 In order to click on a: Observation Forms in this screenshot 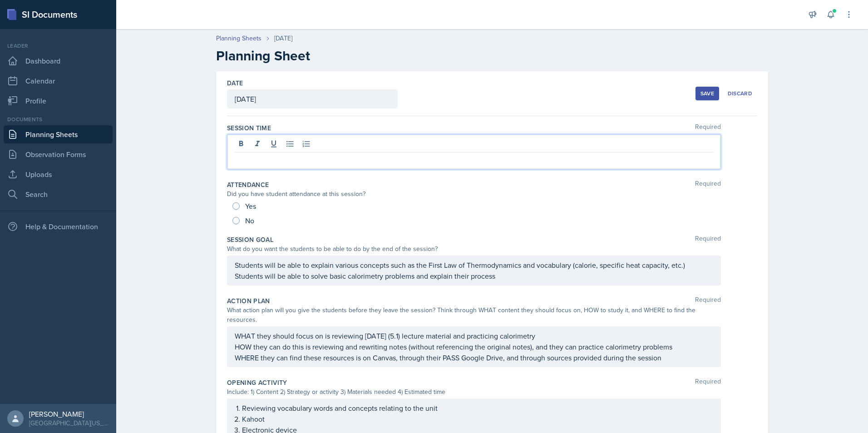, I will do `click(58, 154)`.